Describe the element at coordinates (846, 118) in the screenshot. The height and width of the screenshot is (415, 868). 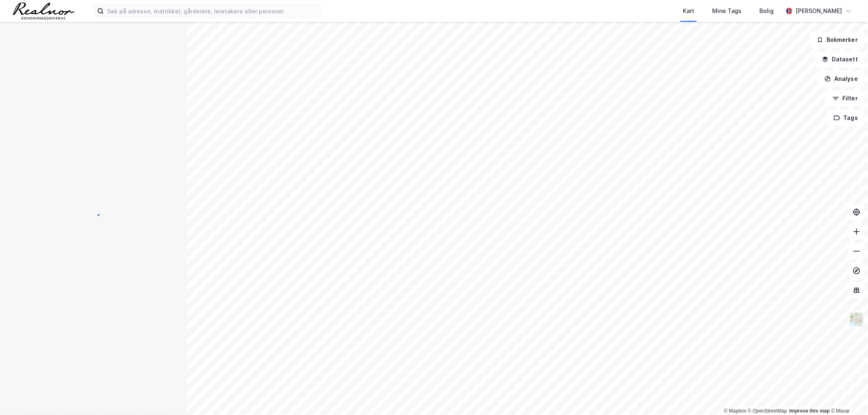
I see `button: Tags` at that location.